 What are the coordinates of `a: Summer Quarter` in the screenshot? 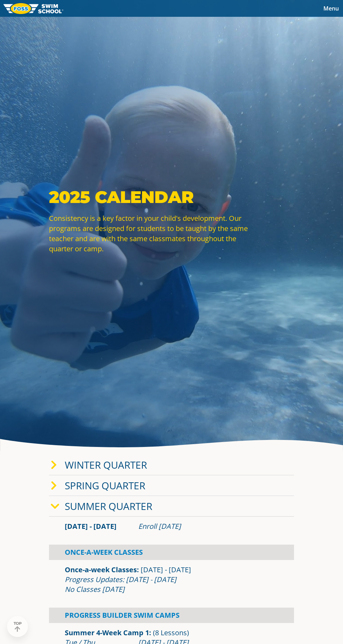 It's located at (108, 506).